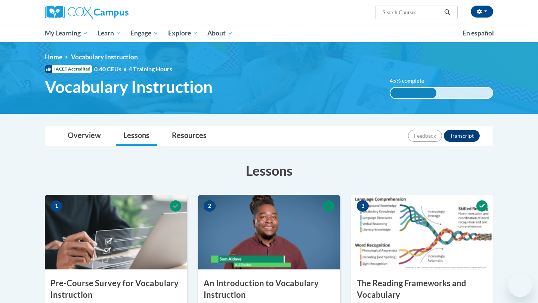 The height and width of the screenshot is (303, 538). Describe the element at coordinates (109, 33) in the screenshot. I see `span: Learn` at that location.